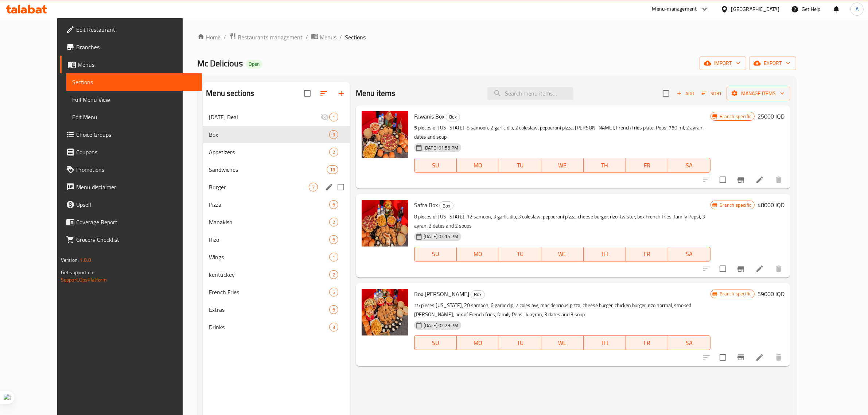 This screenshot has height=415, width=868. Describe the element at coordinates (269, 310) in the screenshot. I see `div: Extras` at that location.